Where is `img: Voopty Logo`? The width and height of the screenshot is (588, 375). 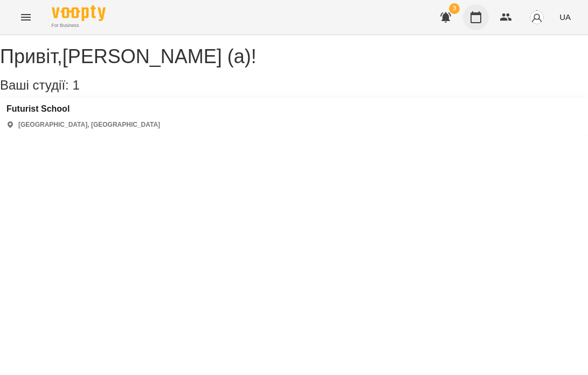 img: Voopty Logo is located at coordinates (78, 13).